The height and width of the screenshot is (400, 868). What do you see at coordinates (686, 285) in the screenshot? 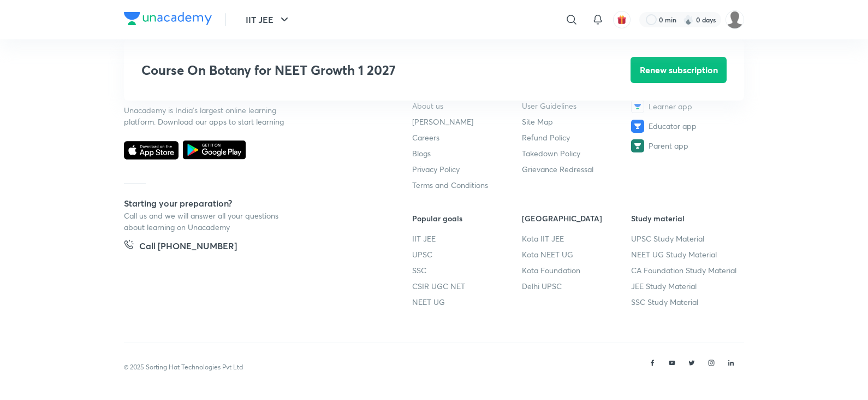
I see `a: JEE Study Material` at bounding box center [686, 285].